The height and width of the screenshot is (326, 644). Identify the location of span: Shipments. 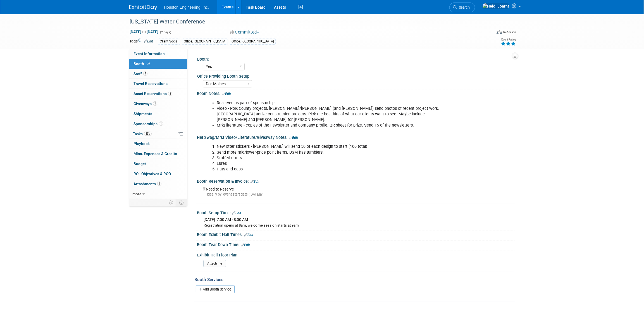
(143, 114).